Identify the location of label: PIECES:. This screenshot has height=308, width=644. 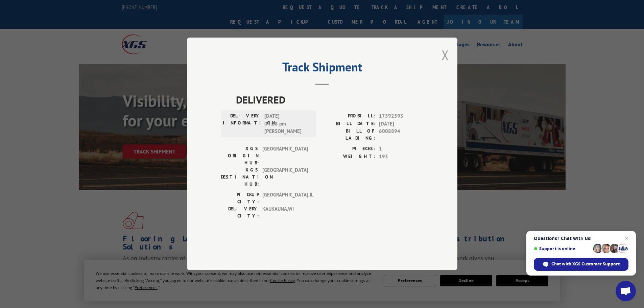
(349, 149).